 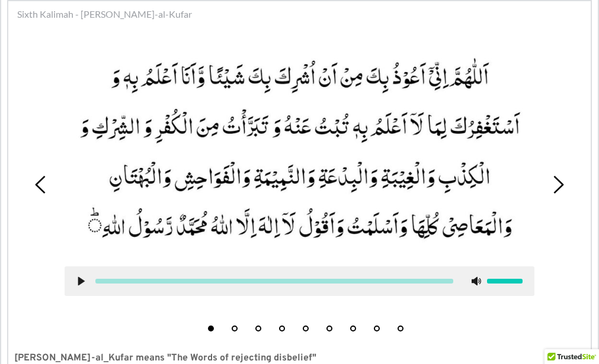 I want to click on button: 3 of 9, so click(x=258, y=328).